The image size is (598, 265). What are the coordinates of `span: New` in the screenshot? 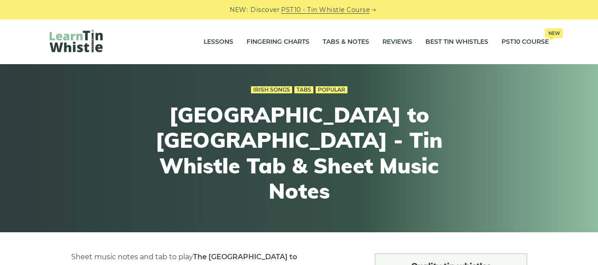 It's located at (554, 33).